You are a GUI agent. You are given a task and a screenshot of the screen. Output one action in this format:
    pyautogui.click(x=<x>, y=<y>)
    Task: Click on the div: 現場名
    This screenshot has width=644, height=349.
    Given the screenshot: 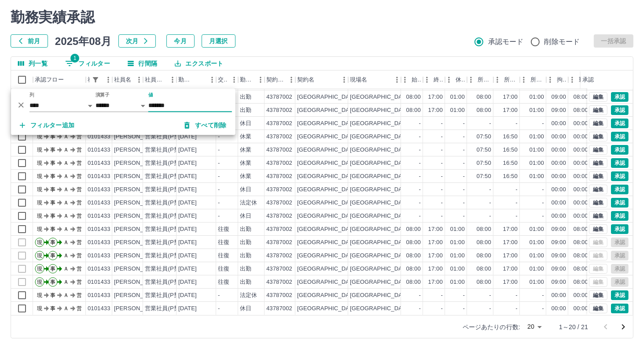 What is the action you would take?
    pyautogui.click(x=375, y=80)
    